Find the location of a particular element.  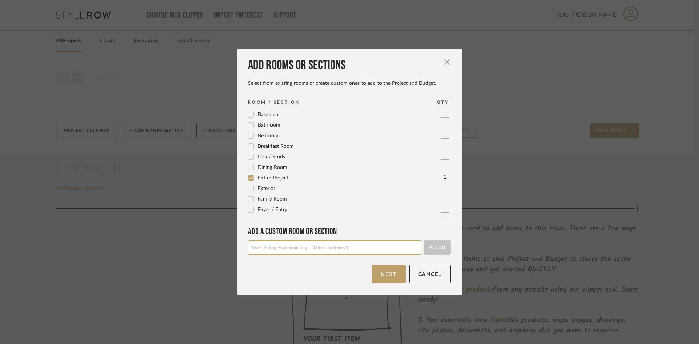

span: Den / Study is located at coordinates (271, 157).